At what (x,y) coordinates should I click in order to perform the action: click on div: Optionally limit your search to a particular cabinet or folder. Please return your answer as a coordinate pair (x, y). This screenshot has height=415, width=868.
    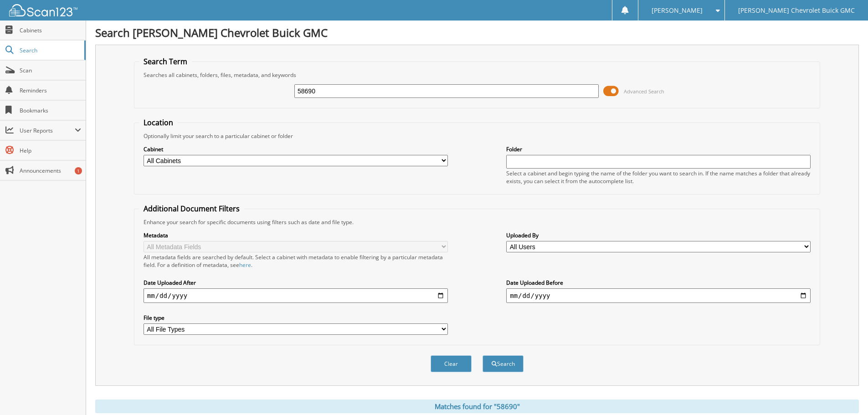
    Looking at the image, I should click on (477, 136).